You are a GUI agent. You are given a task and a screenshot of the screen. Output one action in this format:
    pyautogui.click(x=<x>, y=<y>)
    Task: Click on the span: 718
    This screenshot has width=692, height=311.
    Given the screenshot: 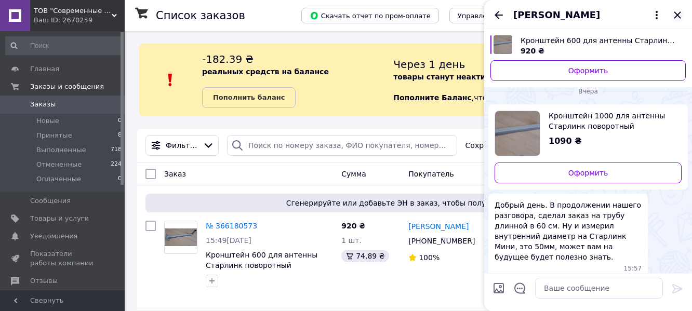 What is the action you would take?
    pyautogui.click(x=116, y=150)
    